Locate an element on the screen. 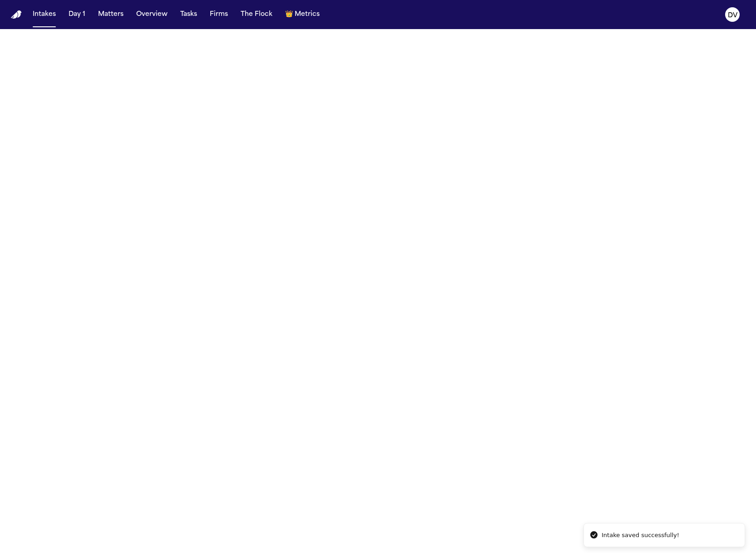 This screenshot has width=756, height=558. a: The Flock is located at coordinates (256, 15).